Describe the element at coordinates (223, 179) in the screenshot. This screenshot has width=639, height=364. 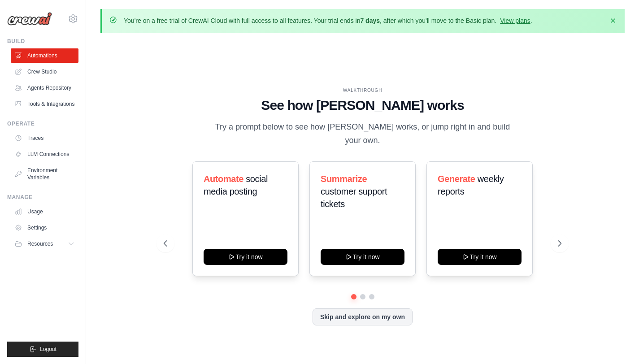
I see `span: Automate` at that location.